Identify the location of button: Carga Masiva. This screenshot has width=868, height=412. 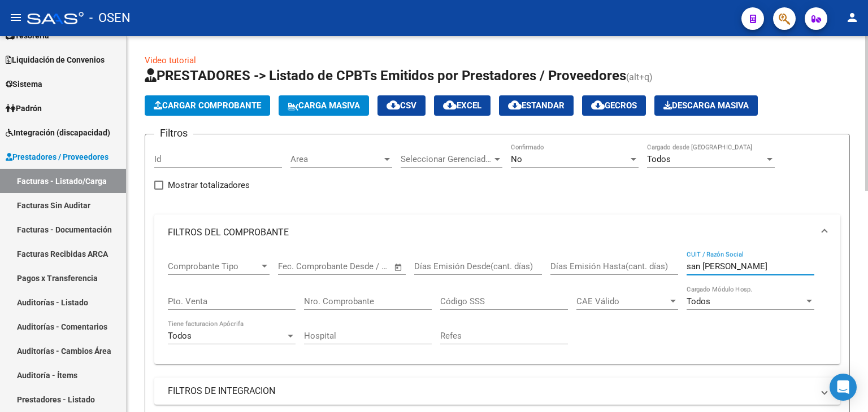
(324, 105).